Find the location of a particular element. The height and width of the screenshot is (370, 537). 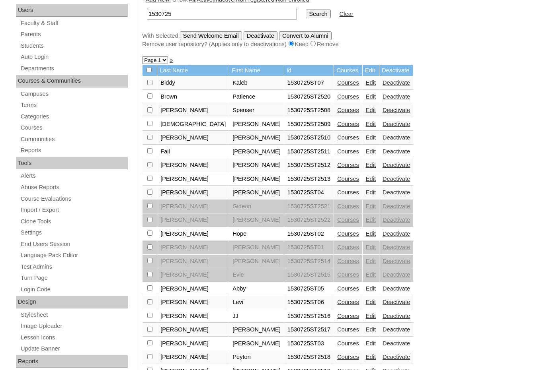

td: 1530725ST2516 is located at coordinates (309, 317).